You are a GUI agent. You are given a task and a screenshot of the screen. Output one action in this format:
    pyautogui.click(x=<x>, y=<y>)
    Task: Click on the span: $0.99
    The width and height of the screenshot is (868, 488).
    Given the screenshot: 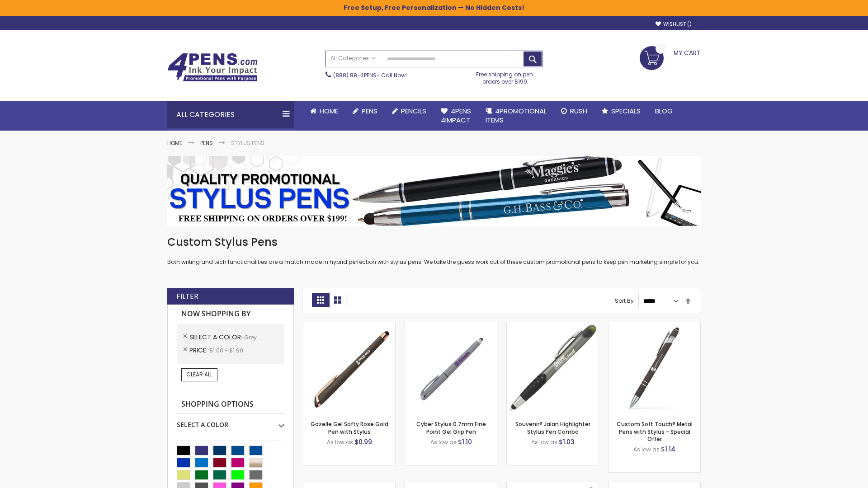 What is the action you would take?
    pyautogui.click(x=363, y=442)
    